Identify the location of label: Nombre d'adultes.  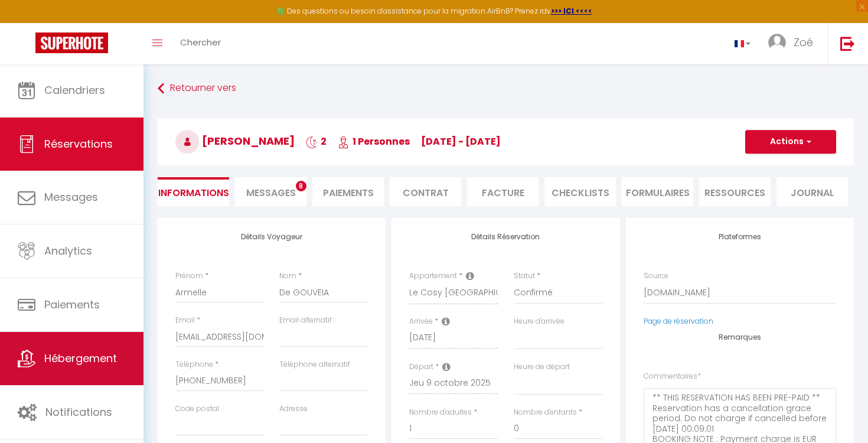
(440, 411).